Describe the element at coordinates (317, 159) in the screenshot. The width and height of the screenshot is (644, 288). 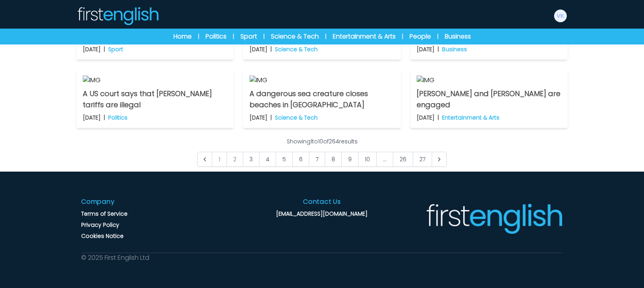
I see `a: Go to page 7` at that location.